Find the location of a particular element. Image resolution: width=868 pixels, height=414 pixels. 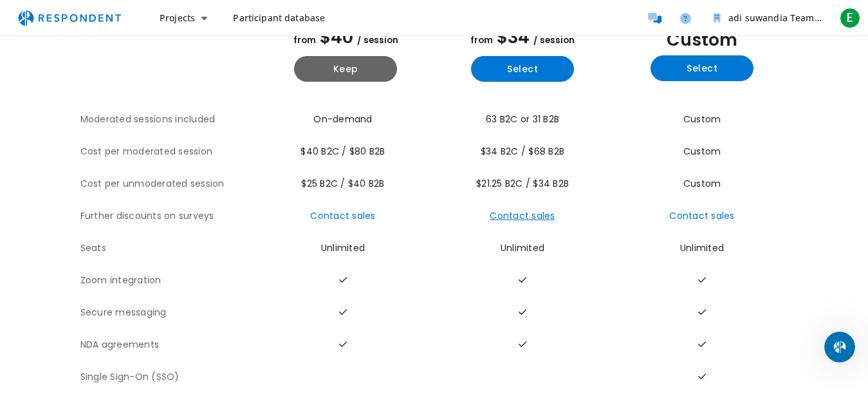

button: Select yearly custom_static plan is located at coordinates (702, 68).